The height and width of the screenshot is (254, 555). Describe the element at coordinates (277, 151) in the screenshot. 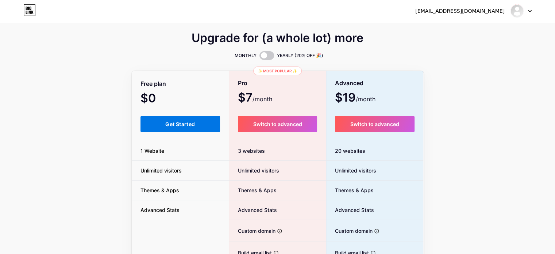

I see `div: 3 websites` at that location.